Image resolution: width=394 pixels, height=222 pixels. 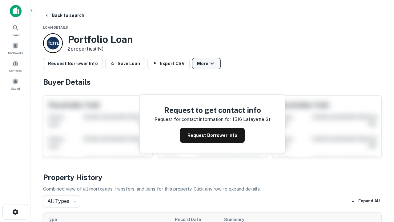 What do you see at coordinates (206, 63) in the screenshot?
I see `button: More` at bounding box center [206, 63].